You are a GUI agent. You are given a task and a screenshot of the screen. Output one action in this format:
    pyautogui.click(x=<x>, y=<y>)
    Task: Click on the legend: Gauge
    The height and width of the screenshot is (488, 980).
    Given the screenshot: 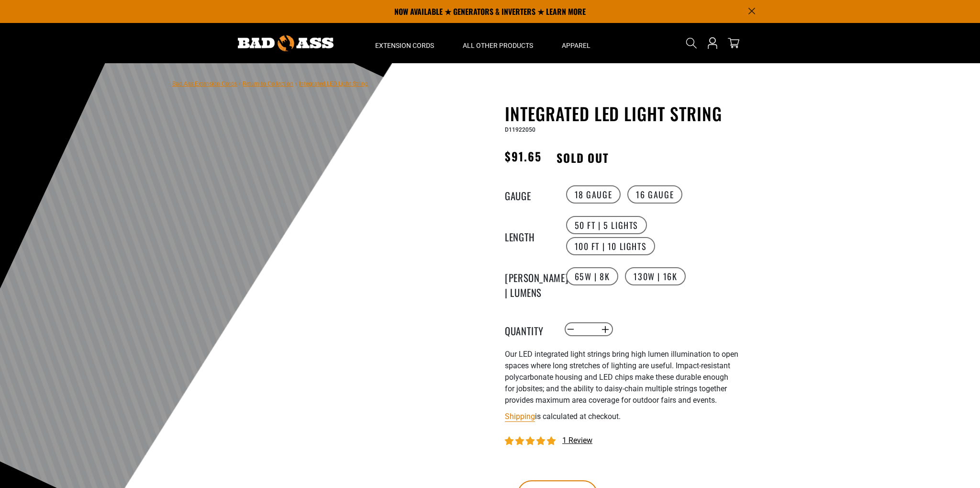 What is the action you would take?
    pyautogui.click(x=528, y=194)
    